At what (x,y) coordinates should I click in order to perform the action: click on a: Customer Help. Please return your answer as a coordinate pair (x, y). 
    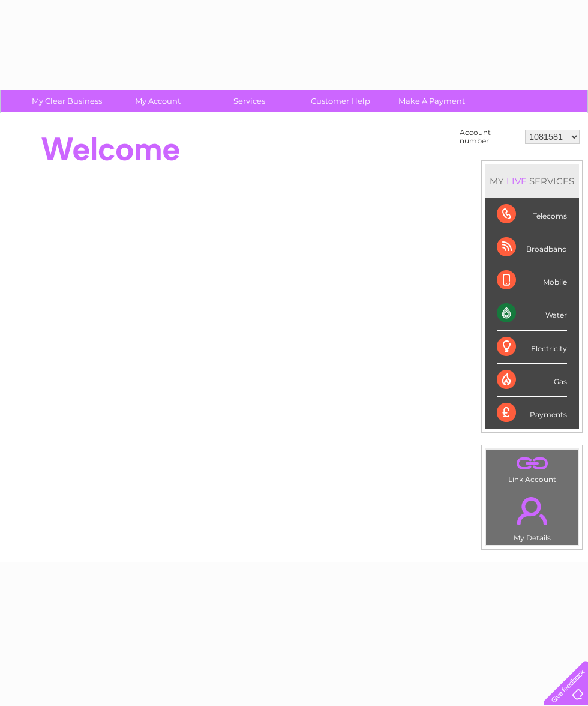
    Looking at the image, I should click on (340, 101).